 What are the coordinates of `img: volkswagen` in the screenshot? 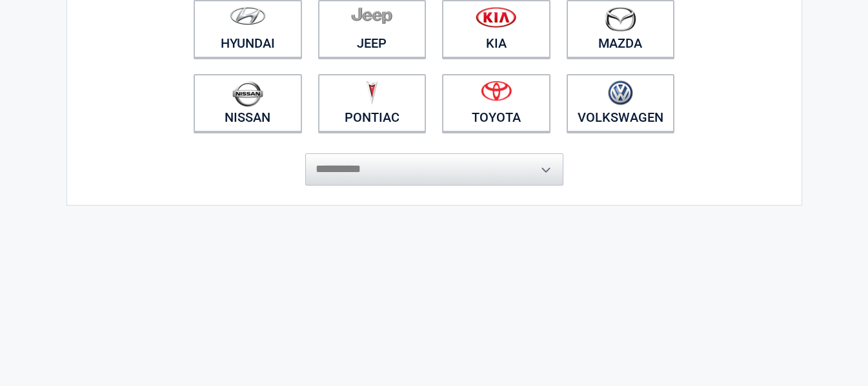 It's located at (620, 93).